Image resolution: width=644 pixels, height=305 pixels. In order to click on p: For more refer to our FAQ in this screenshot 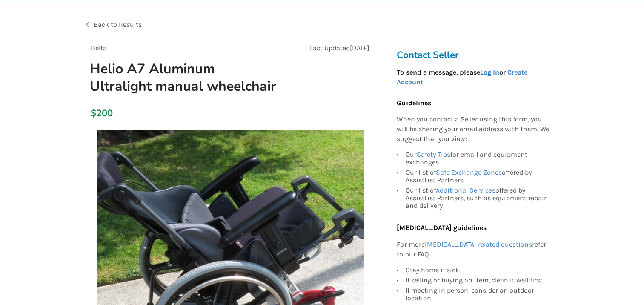, I will do `click(473, 249)`.